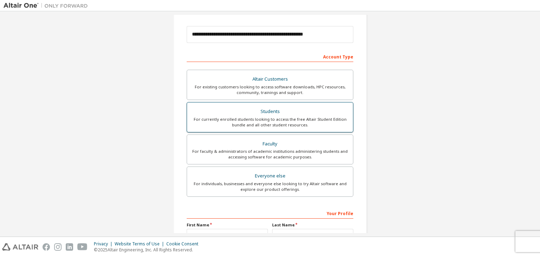  Describe the element at coordinates (270, 56) in the screenshot. I see `div: Account Type` at that location.